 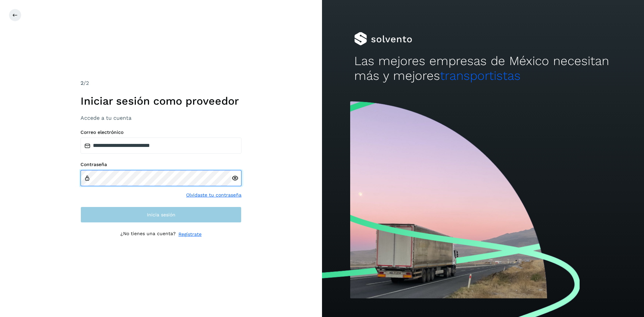 I want to click on span: 2, so click(x=82, y=82).